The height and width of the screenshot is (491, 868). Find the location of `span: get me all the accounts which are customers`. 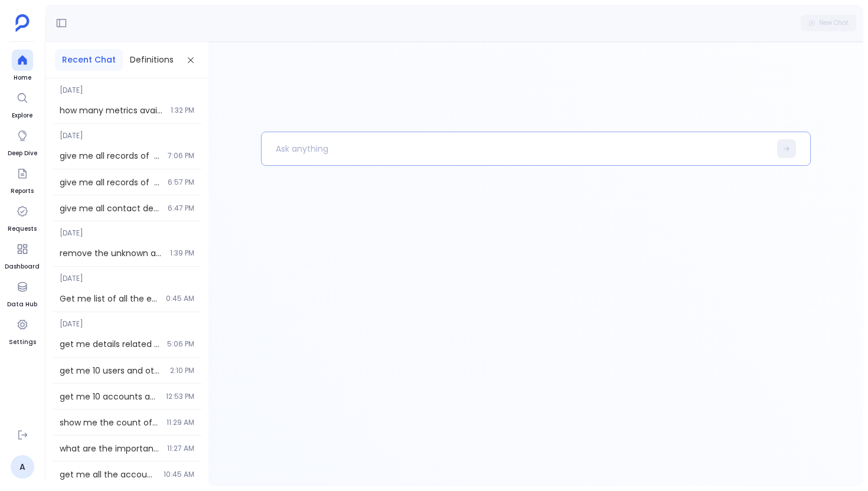

span: get me all the accounts which are customers is located at coordinates (108, 475).